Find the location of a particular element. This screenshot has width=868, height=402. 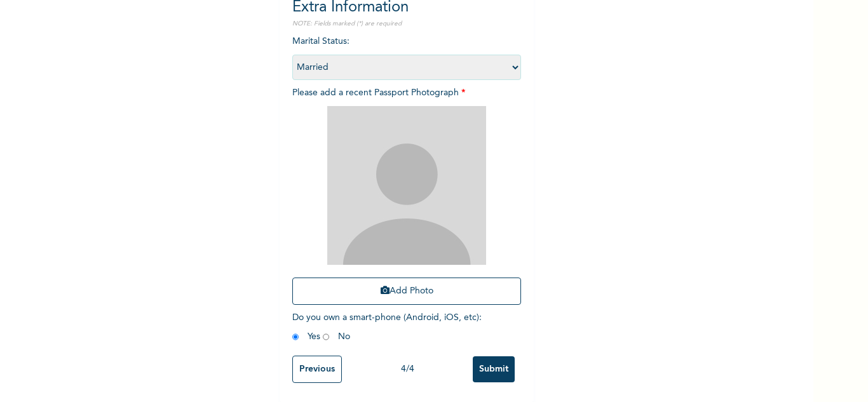

span: Do you own a smart-phone (Android, iOS, etc) : Yes No is located at coordinates (387, 327).